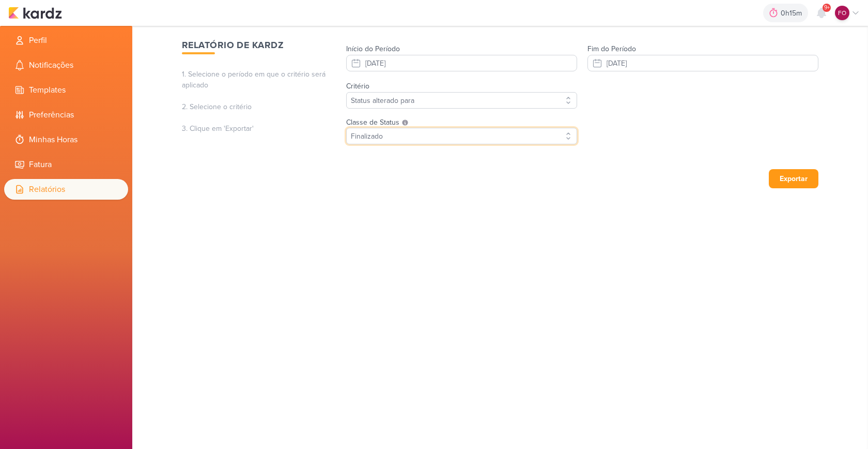 This screenshot has width=868, height=449. Describe the element at coordinates (373, 122) in the screenshot. I see `label: Classe de Status` at that location.